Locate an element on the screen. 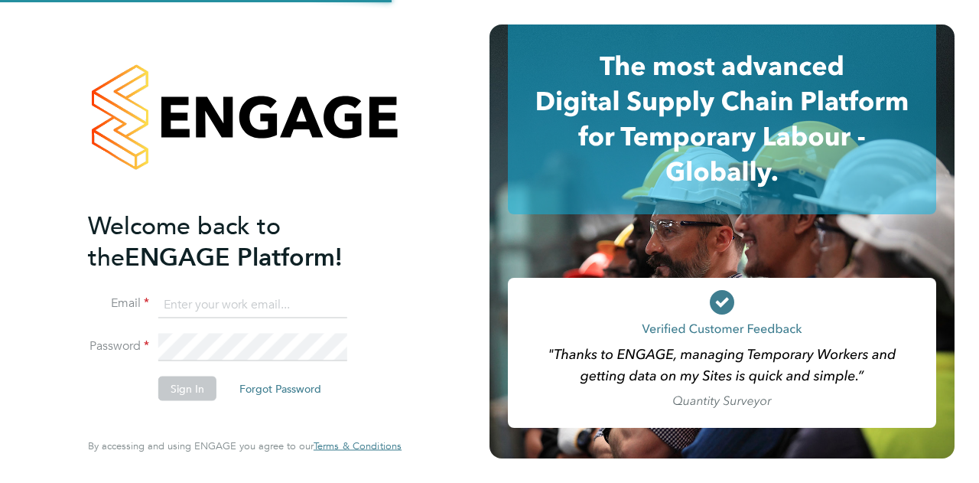  button: Sign In is located at coordinates (187, 389).